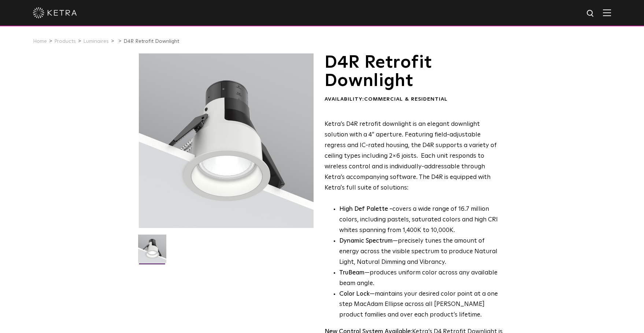  What do you see at coordinates (152, 252) in the screenshot?
I see `img: D4R Retrofit Downlight` at bounding box center [152, 252].